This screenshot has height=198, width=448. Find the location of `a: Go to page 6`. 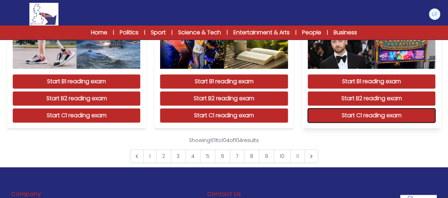

a: Go to page 6 is located at coordinates (222, 156).